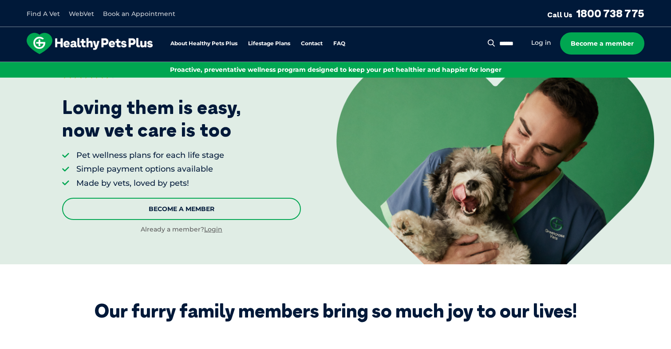 Image resolution: width=671 pixels, height=349 pixels. I want to click on img: hpp-logo, so click(90, 44).